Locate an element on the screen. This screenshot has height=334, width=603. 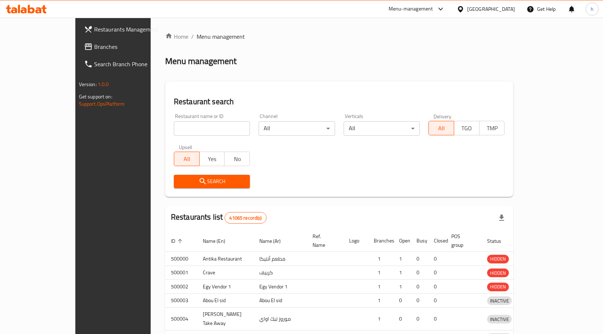
input: Search for restaurant name or ID.. is located at coordinates (212, 128).